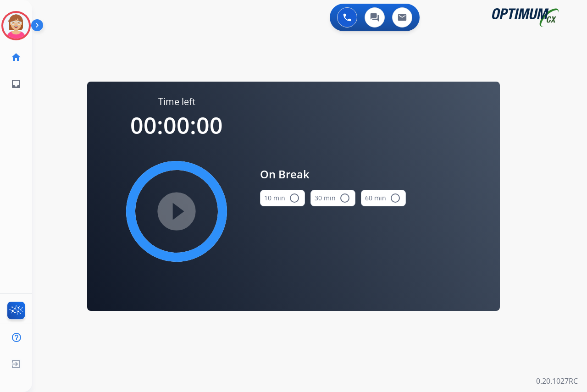 Image resolution: width=587 pixels, height=392 pixels. What do you see at coordinates (557, 381) in the screenshot?
I see `p: 0.20.1027RC` at bounding box center [557, 381].